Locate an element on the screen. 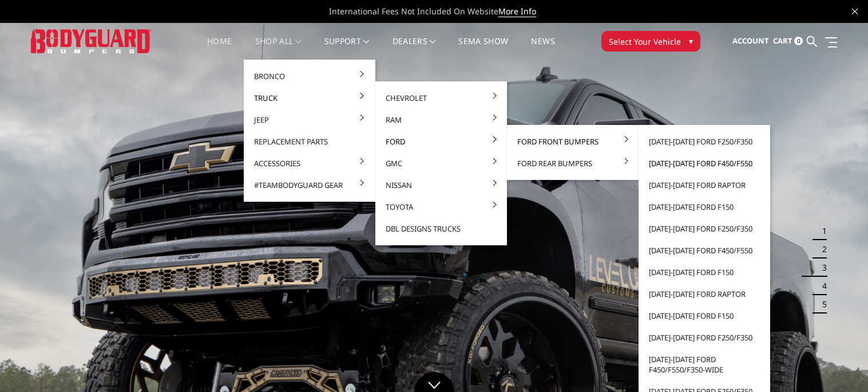  a: Ford Front Bumpers is located at coordinates (573, 141).